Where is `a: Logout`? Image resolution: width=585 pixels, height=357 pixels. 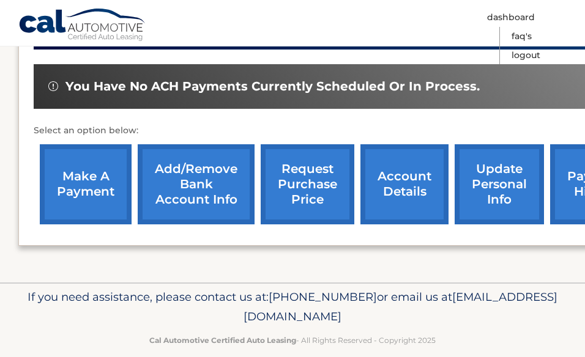 a: Logout is located at coordinates (525, 55).